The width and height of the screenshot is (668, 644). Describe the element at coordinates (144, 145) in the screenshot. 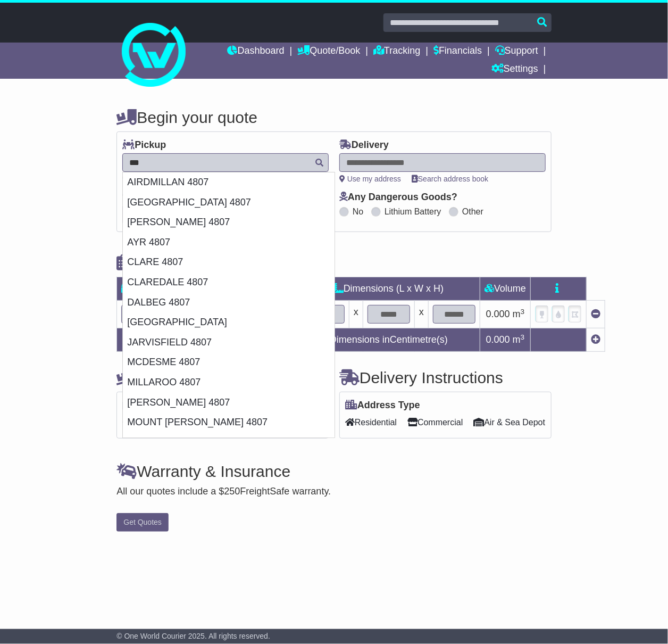

I see `label: Pickup` at that location.